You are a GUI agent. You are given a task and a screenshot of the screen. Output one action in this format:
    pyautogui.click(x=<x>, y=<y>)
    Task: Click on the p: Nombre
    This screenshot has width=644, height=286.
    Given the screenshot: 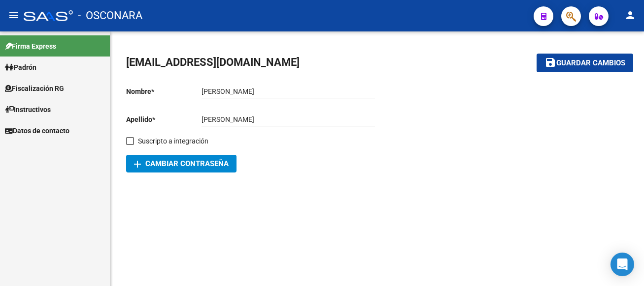 What is the action you would take?
    pyautogui.click(x=164, y=91)
    